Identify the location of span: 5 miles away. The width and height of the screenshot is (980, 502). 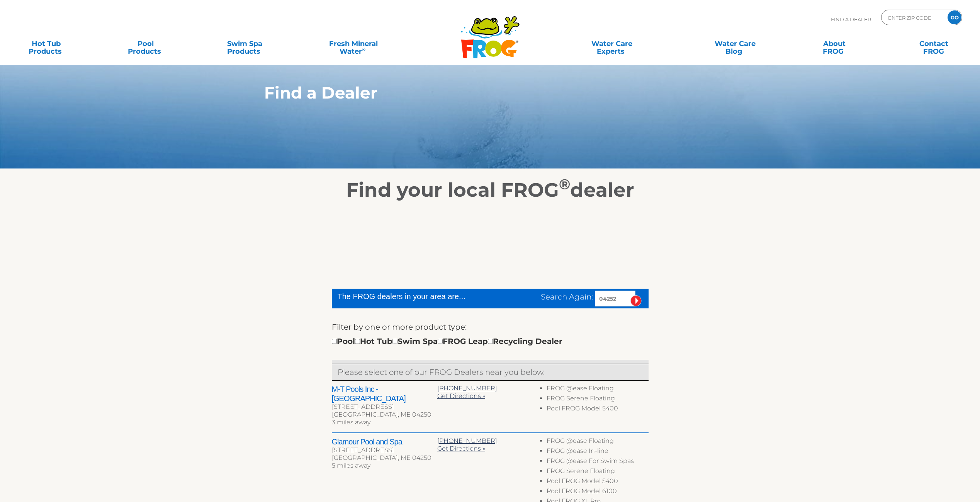
(351, 466).